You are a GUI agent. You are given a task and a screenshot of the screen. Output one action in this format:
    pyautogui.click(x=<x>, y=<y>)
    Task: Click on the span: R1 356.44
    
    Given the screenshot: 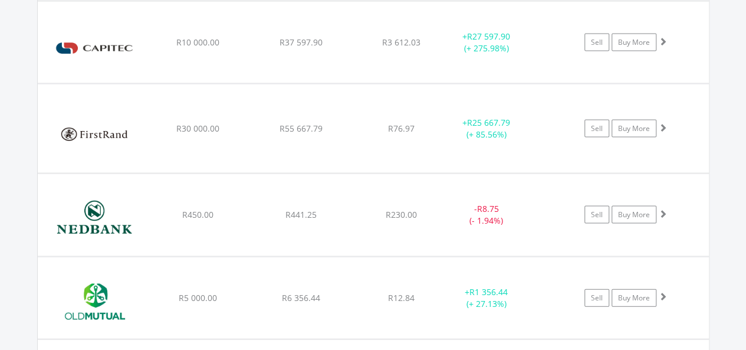 What is the action you would take?
    pyautogui.click(x=488, y=291)
    